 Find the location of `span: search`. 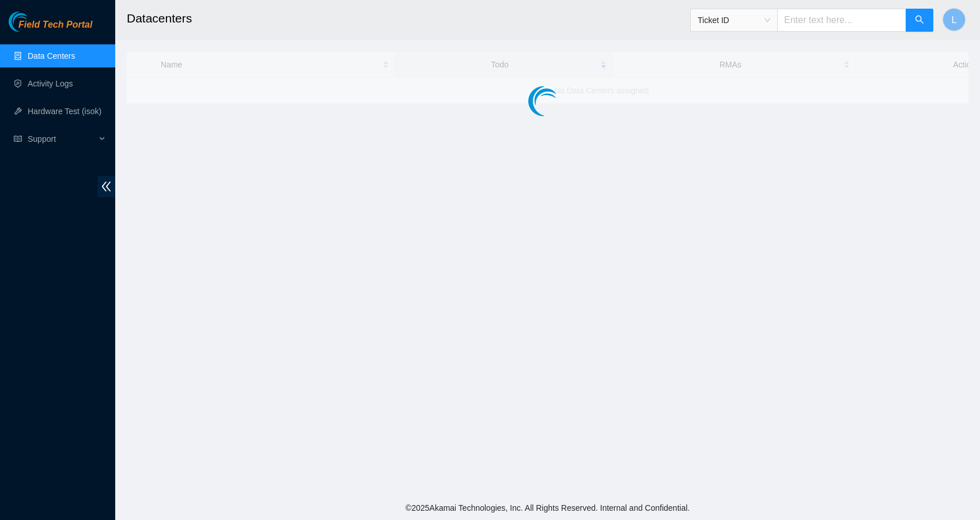

span: search is located at coordinates (919, 20).